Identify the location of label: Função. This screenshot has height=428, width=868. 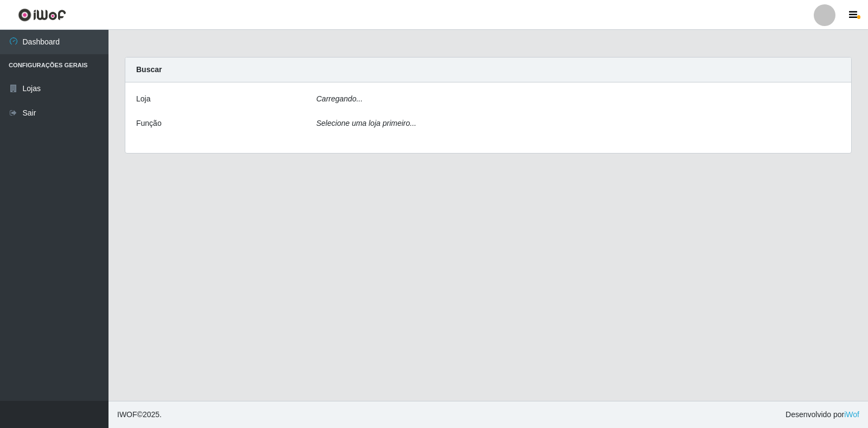
(149, 123).